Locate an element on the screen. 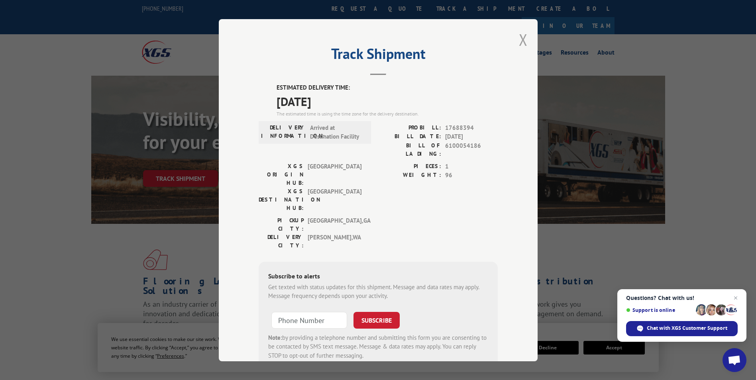 This screenshot has height=380, width=756. label: PICKUP CITY: is located at coordinates (281, 224).